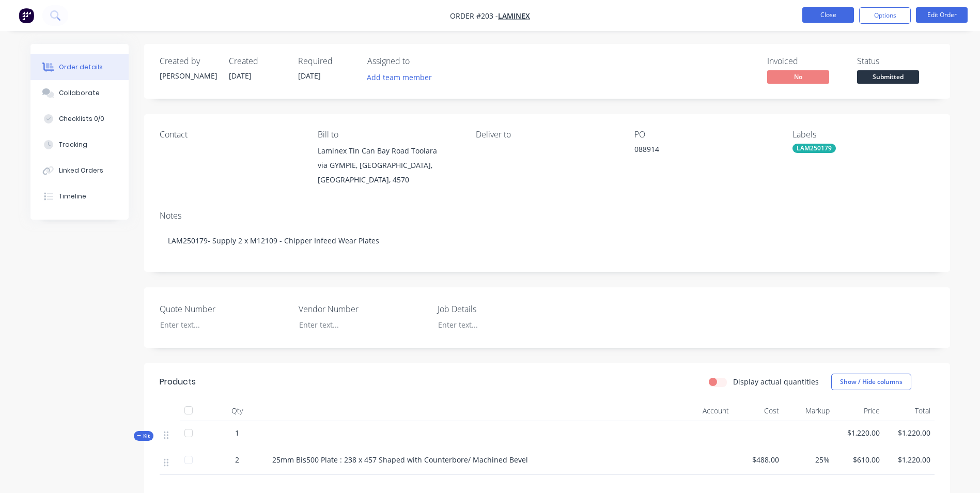 The image size is (980, 493). Describe the element at coordinates (73, 196) in the screenshot. I see `div: Timeline` at that location.